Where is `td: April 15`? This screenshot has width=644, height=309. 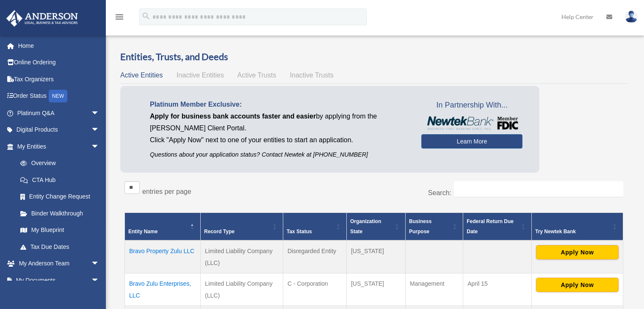 td: April 15 is located at coordinates (498, 289).